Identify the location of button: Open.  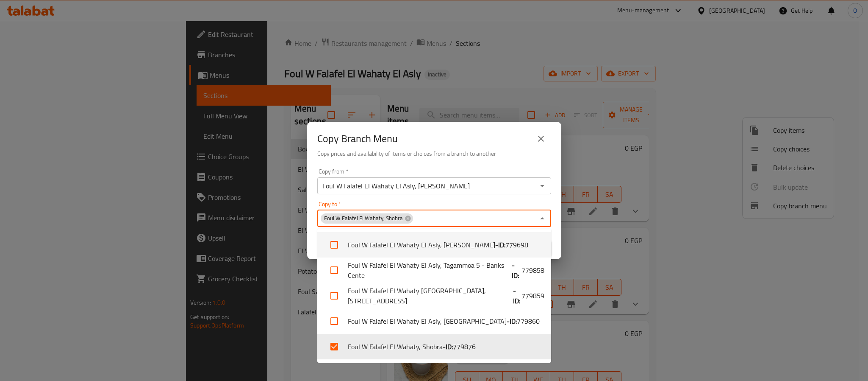
(542, 186).